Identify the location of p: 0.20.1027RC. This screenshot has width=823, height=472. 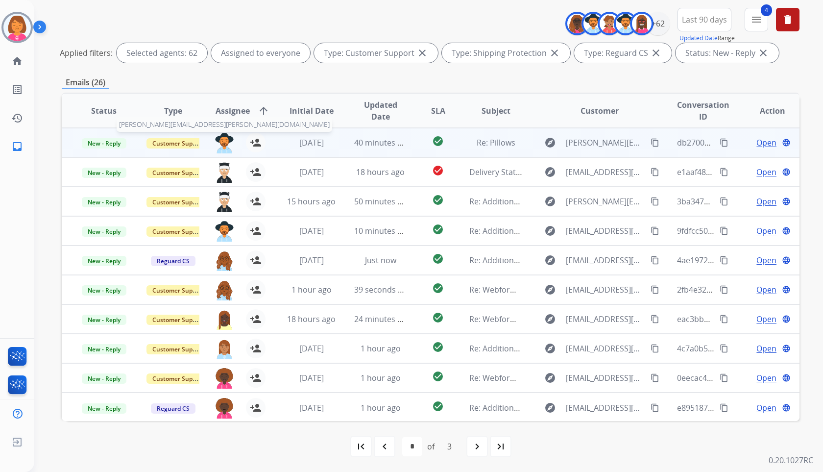
(791, 460).